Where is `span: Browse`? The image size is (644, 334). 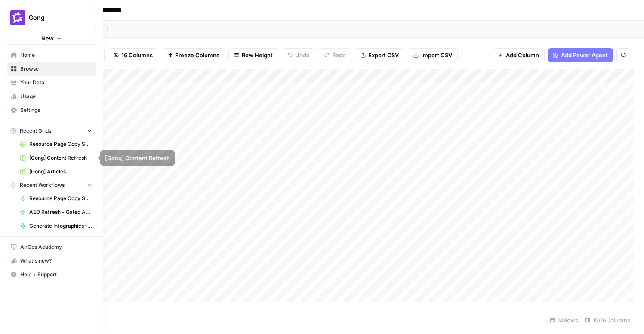
span: Browse is located at coordinates (56, 68).